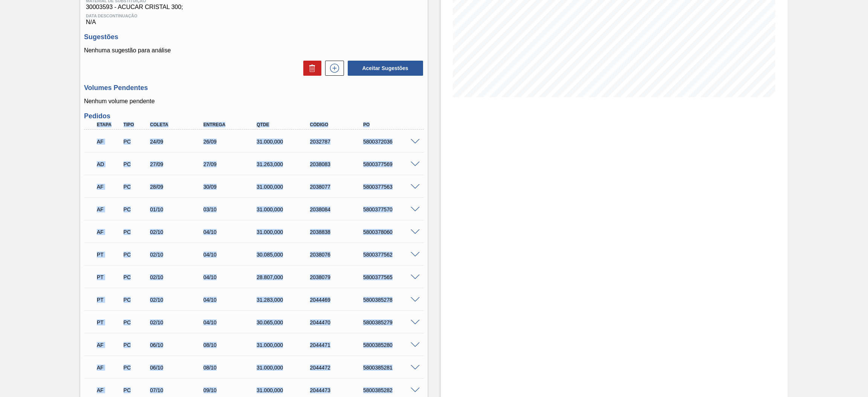 The height and width of the screenshot is (397, 868). What do you see at coordinates (391, 345) in the screenshot?
I see `div: 5800385280` at bounding box center [391, 345].